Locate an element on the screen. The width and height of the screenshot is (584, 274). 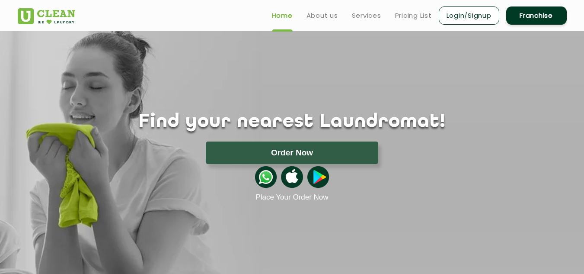
a: Pricing List is located at coordinates (413, 16).